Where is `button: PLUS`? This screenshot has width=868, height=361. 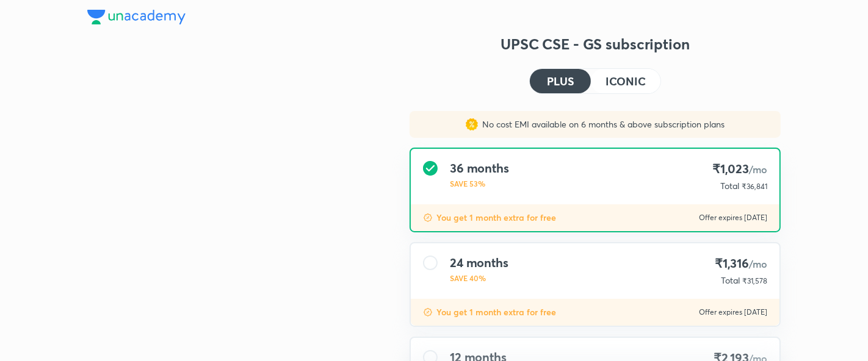 button: PLUS is located at coordinates (560, 81).